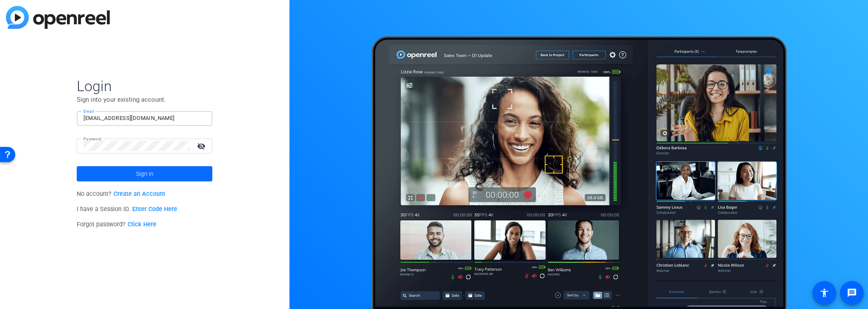 The height and width of the screenshot is (309, 868). Describe the element at coordinates (93, 139) in the screenshot. I see `mat-label: Password` at that location.